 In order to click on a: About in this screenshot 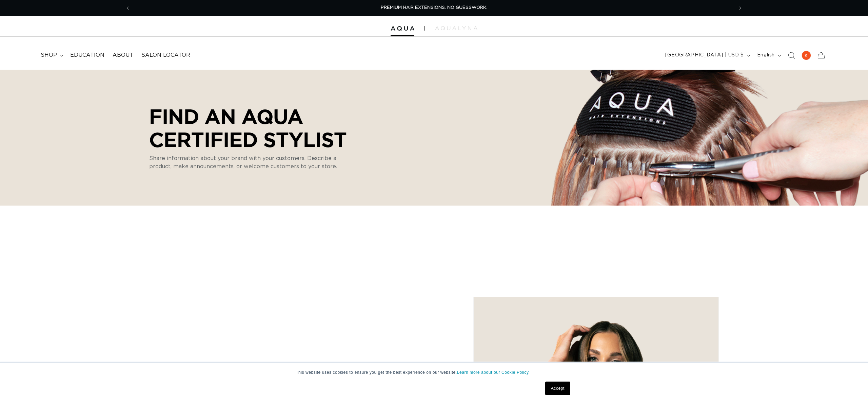, I will do `click(122, 55)`.